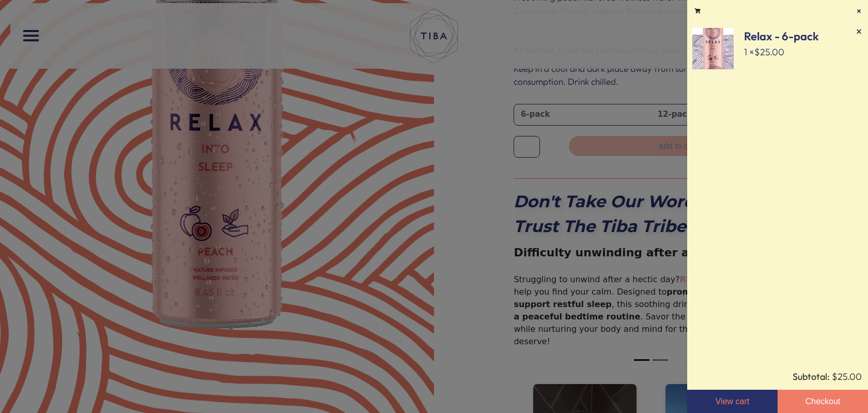 Image resolution: width=868 pixels, height=413 pixels. I want to click on a: Checkout, so click(823, 401).